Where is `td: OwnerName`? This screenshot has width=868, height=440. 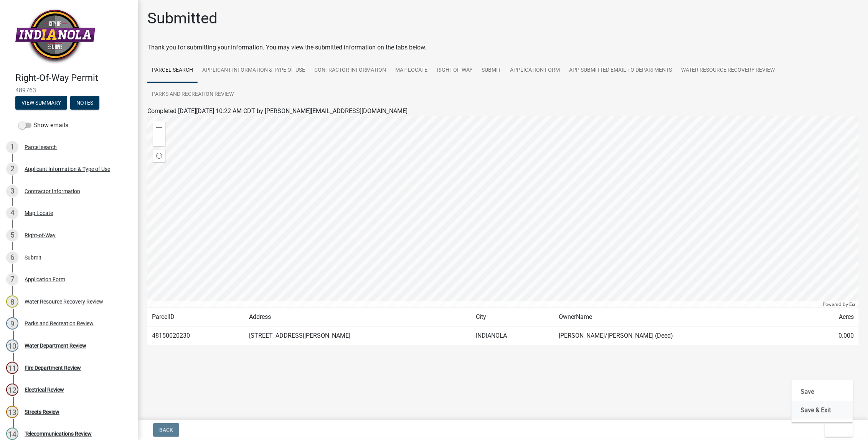 td: OwnerName is located at coordinates (682, 317).